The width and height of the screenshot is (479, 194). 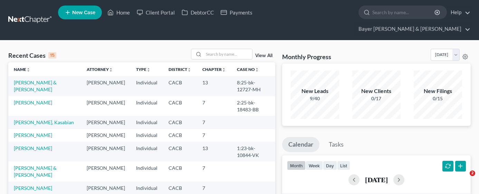 I want to click on h3: Monthly Progress, so click(x=306, y=57).